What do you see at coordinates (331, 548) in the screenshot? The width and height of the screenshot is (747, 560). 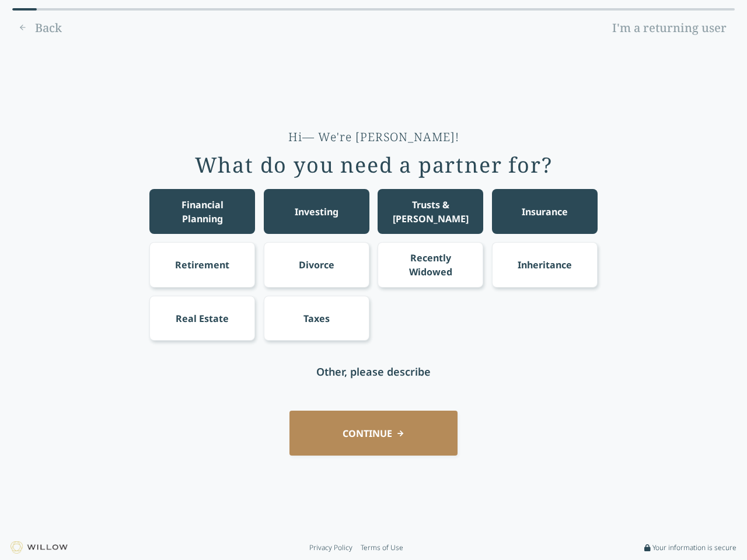 I see `a: Privacy Policy` at bounding box center [331, 548].